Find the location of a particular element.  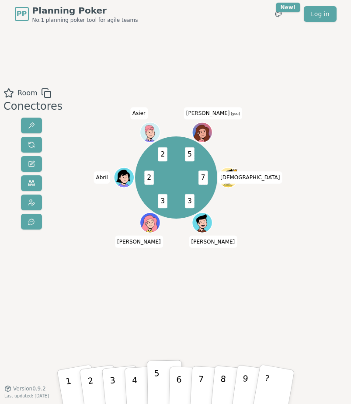

span: 5 is located at coordinates (190, 154).